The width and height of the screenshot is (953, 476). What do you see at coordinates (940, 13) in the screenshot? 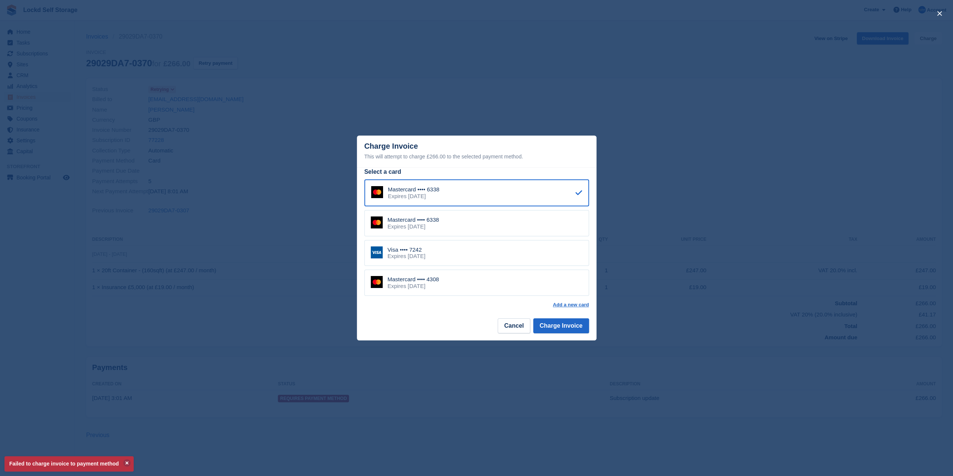
I see `button: close` at bounding box center [940, 13].